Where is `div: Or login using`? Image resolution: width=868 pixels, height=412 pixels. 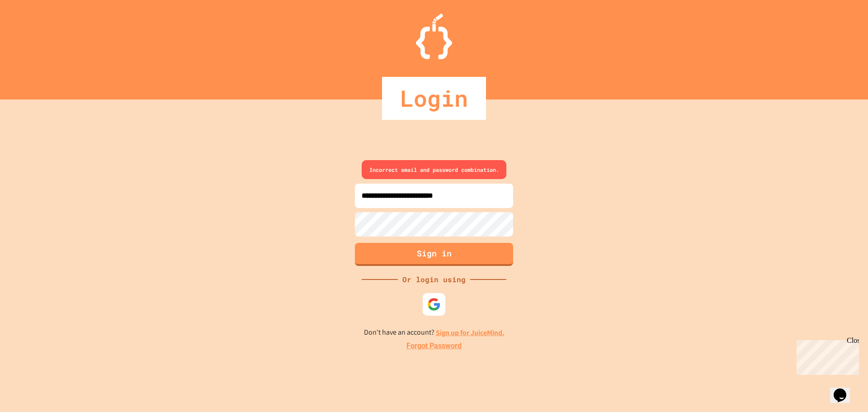 div: Or login using is located at coordinates (434, 279).